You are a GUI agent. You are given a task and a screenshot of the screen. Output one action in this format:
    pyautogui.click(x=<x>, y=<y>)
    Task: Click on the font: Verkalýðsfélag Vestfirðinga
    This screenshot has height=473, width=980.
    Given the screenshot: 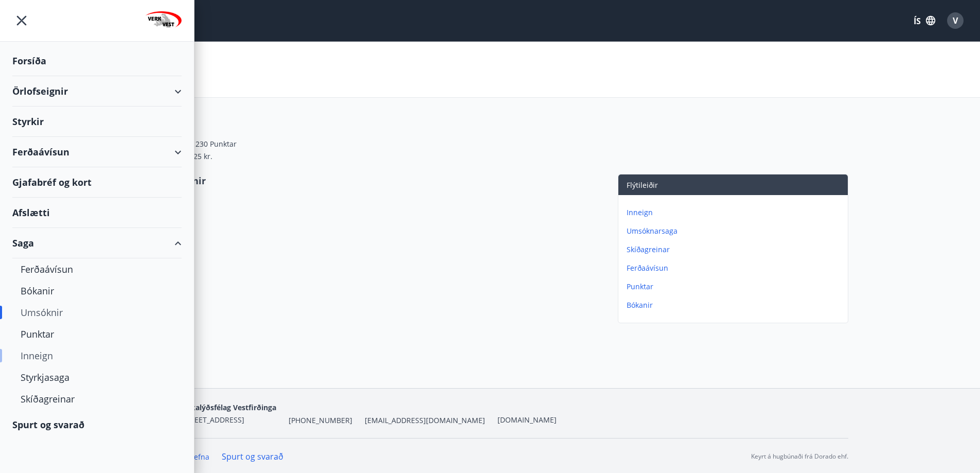 What is the action you would take?
    pyautogui.click(x=228, y=407)
    